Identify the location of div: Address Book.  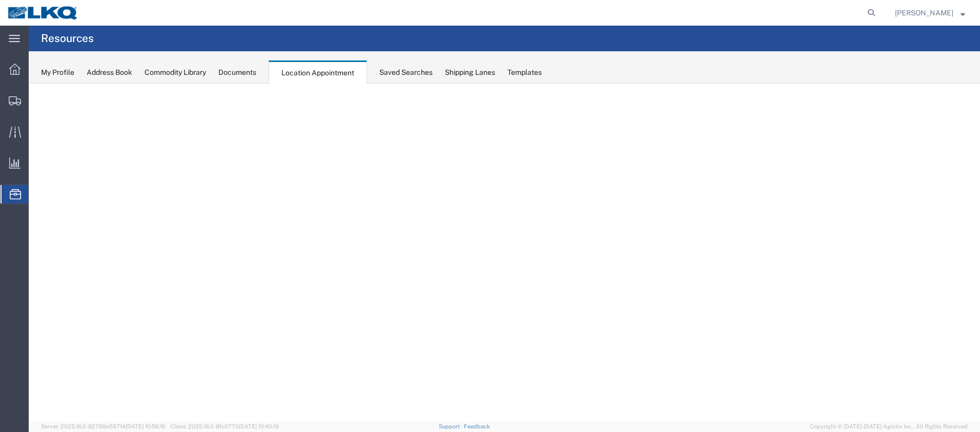
(109, 72).